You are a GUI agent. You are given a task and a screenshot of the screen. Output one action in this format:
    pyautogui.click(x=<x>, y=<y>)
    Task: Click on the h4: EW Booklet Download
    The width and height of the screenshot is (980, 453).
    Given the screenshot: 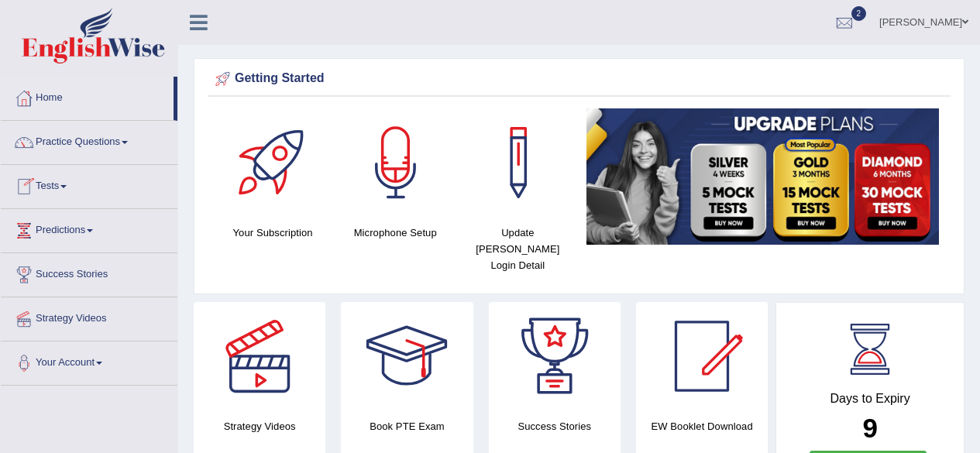 What is the action you would take?
    pyautogui.click(x=702, y=426)
    